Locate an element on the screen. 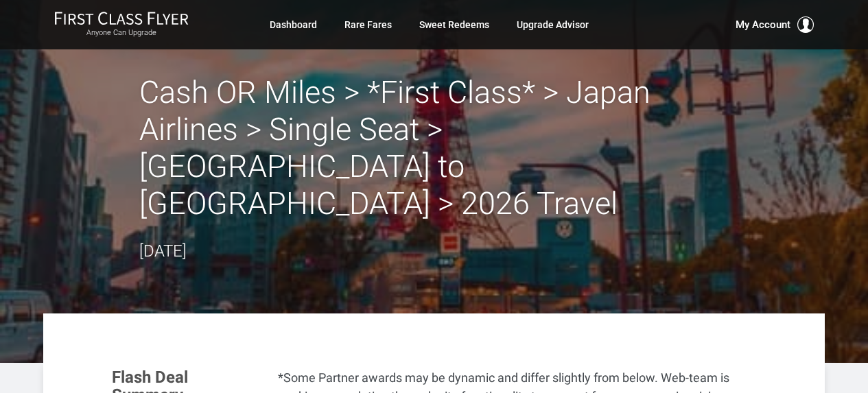 This screenshot has height=393, width=868. a: Upgrade Advisor is located at coordinates (552, 25).